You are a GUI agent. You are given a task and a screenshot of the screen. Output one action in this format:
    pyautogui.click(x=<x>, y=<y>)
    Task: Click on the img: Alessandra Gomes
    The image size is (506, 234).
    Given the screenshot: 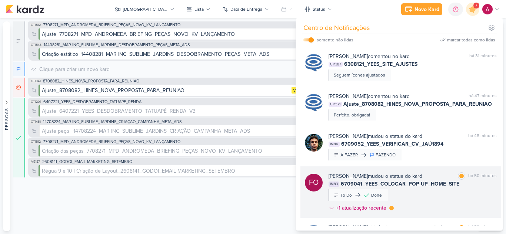 What is the action you would take?
    pyautogui.click(x=487, y=9)
    